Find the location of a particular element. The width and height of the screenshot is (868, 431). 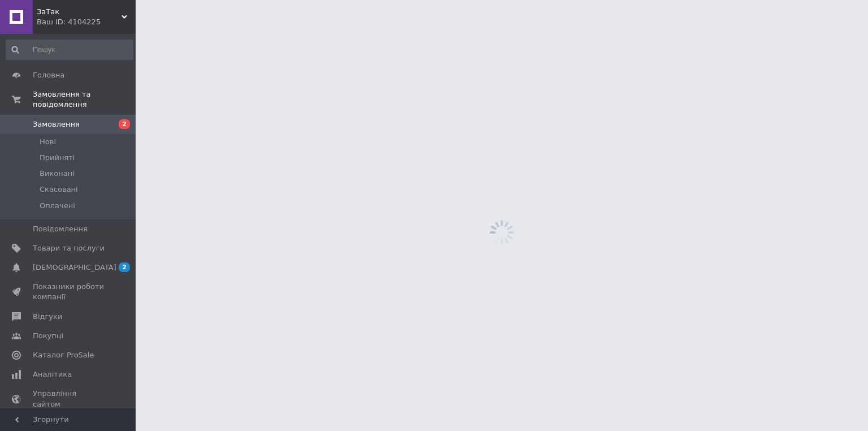

img: spinner_grey-bg-hcd09dd2d8f1a785e3413b09b97f8118e7.gif is located at coordinates (501, 233).